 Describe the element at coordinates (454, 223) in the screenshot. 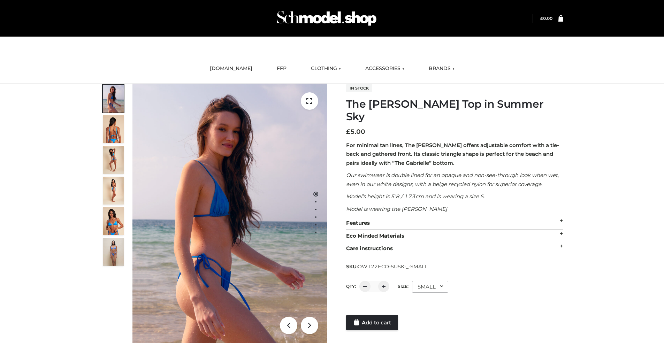

I see `div: Features` at that location.